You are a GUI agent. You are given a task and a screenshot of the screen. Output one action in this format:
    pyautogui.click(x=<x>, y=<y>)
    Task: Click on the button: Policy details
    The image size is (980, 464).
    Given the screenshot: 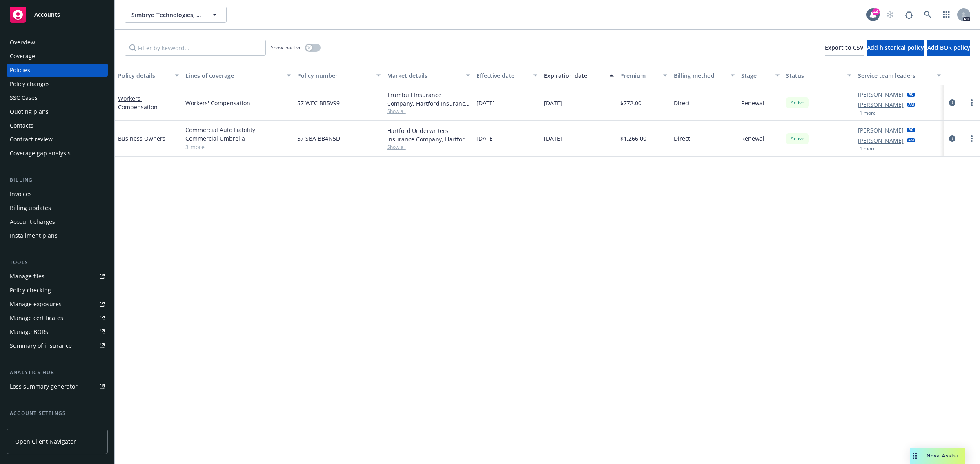 What is the action you would take?
    pyautogui.click(x=149, y=75)
    